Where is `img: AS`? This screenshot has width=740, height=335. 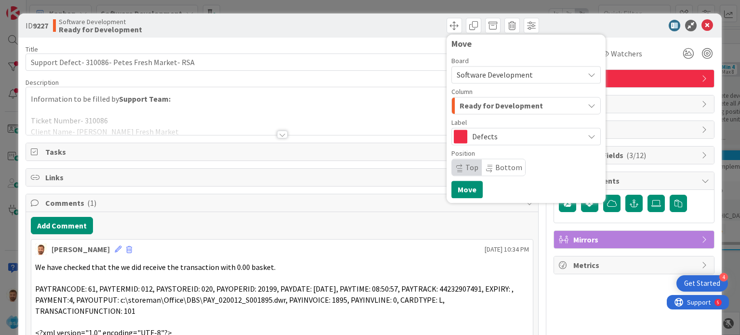 img: AS is located at coordinates (41, 249).